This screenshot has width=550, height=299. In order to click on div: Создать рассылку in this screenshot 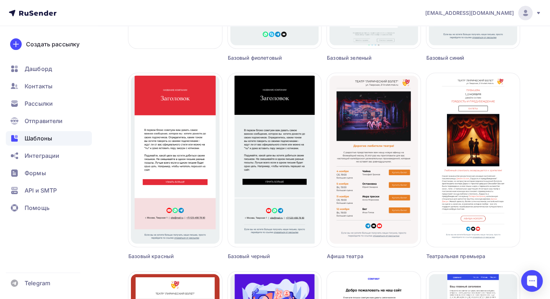, I will do `click(53, 44)`.